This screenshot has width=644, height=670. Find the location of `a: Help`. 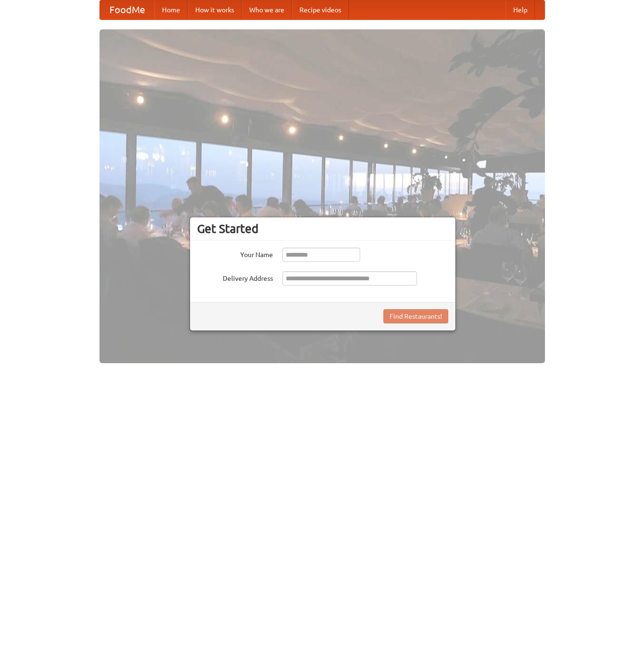

a: Help is located at coordinates (521, 10).